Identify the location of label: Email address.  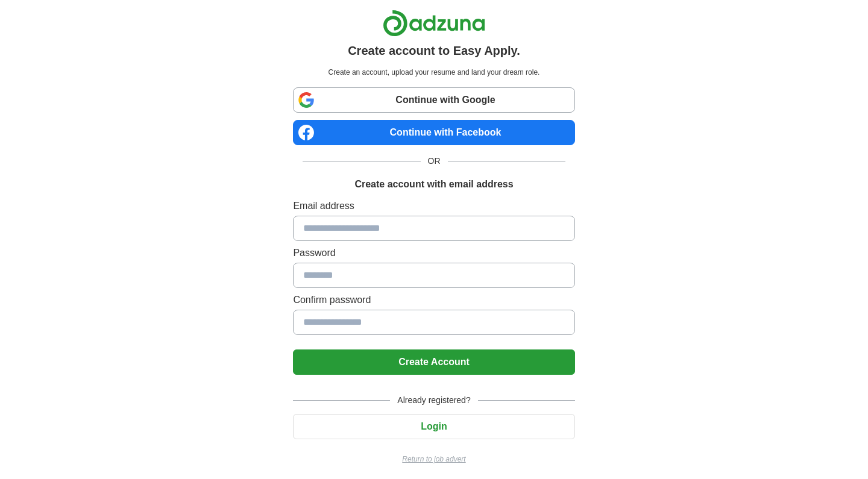
(433, 206).